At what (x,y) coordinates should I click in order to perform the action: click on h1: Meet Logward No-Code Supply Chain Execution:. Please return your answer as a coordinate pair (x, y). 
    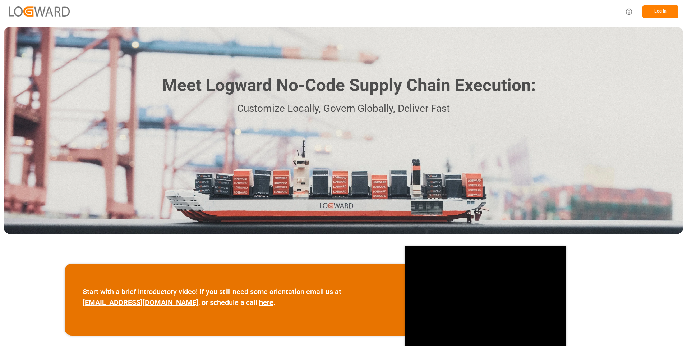
    Looking at the image, I should click on (349, 85).